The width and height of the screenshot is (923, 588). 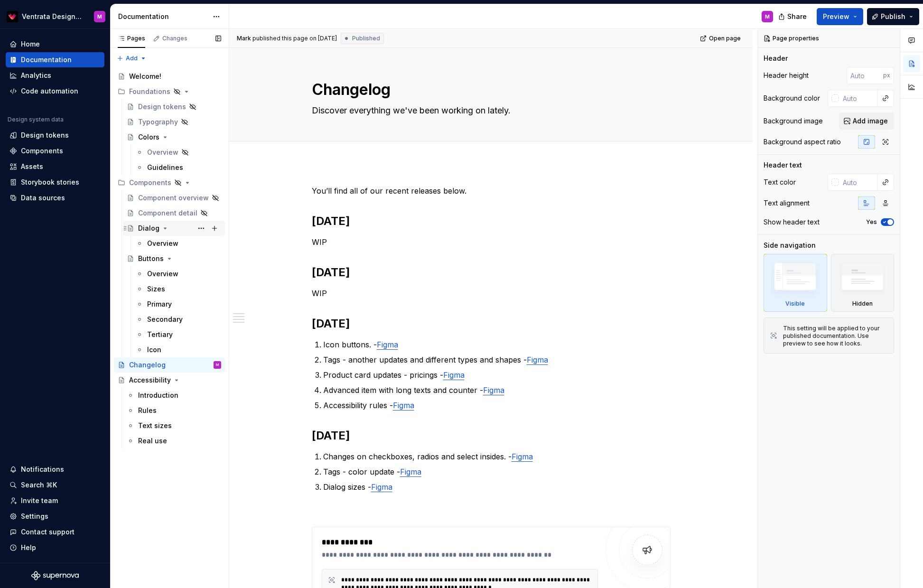 I want to click on p: Advanced item with long texts and counter -, so click(x=496, y=390).